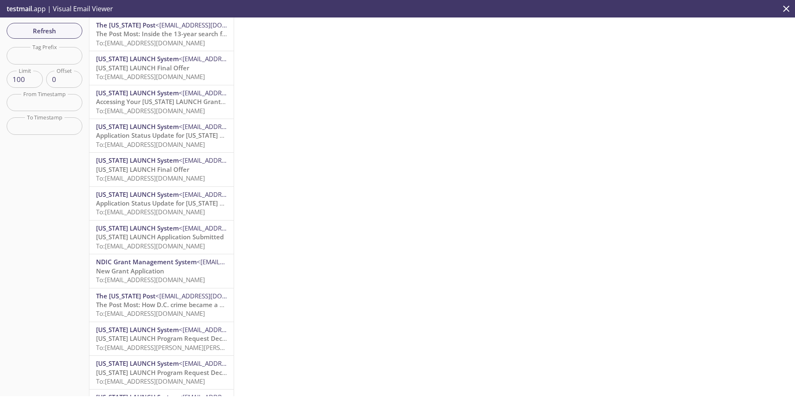 This screenshot has height=397, width=795. What do you see at coordinates (19, 9) in the screenshot?
I see `span: testmail` at bounding box center [19, 9].